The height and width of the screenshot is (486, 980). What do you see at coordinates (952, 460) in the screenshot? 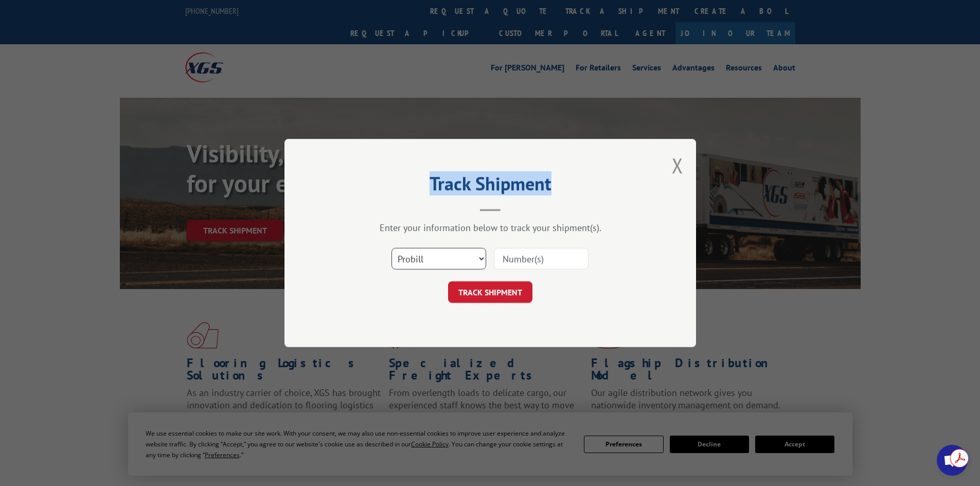
I see `div: Open chat` at bounding box center [952, 460].